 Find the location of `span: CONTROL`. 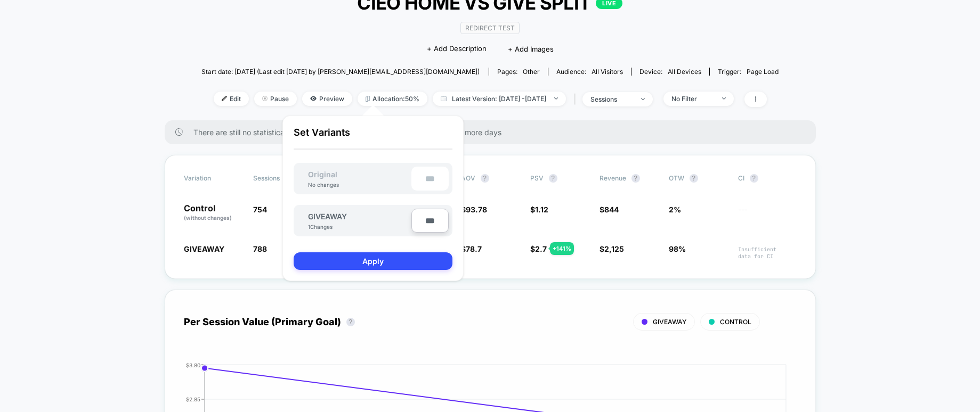

span: CONTROL is located at coordinates (736, 322).